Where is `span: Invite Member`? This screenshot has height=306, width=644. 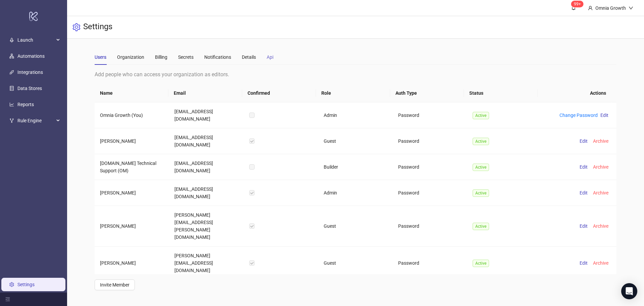 span: Invite Member is located at coordinates (115, 285).